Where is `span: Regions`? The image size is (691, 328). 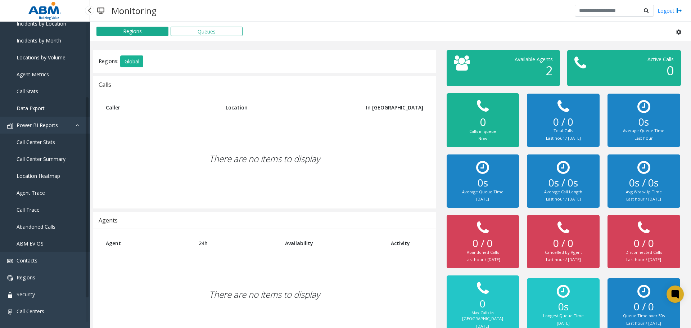
span: Regions is located at coordinates (26, 277).